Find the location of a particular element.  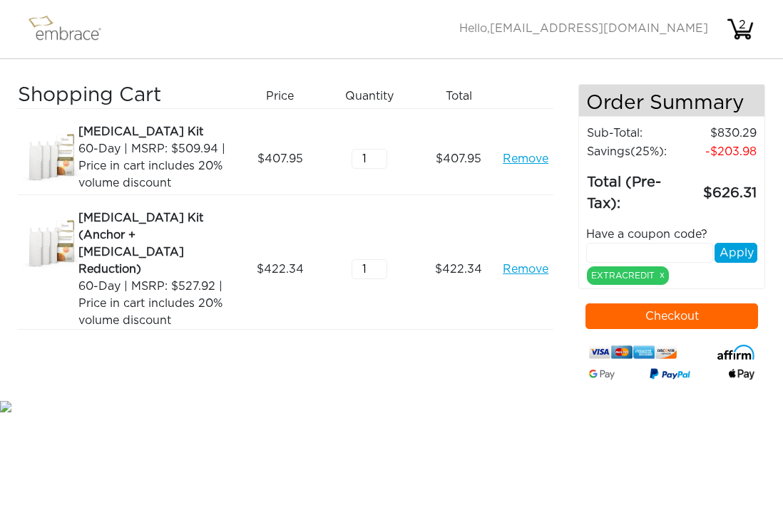

div: EXTRACREDIT is located at coordinates (627, 276).